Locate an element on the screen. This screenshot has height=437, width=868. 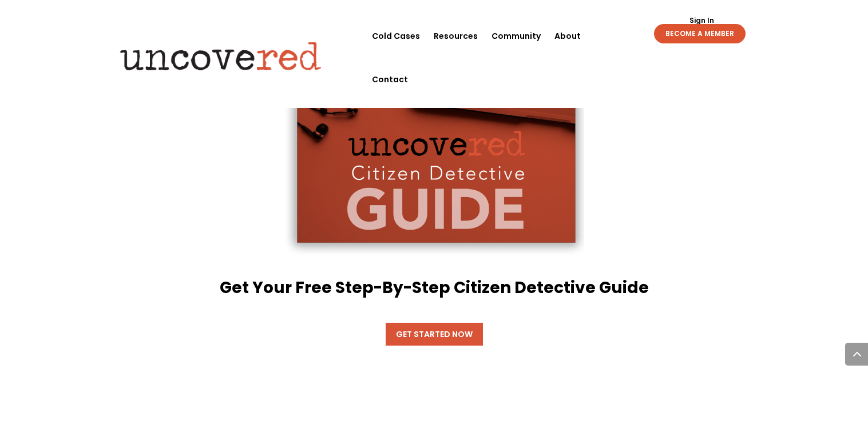
a: BECOME A MEMBER is located at coordinates (700, 34).